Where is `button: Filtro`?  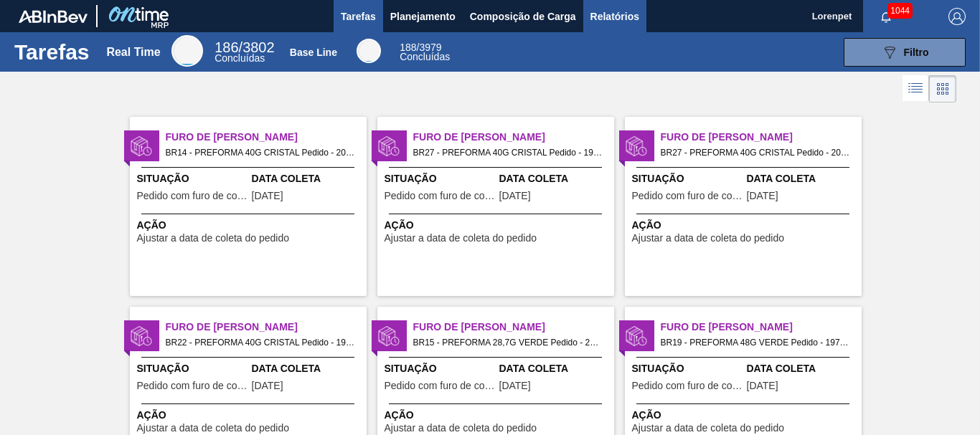 button: Filtro is located at coordinates (904, 52).